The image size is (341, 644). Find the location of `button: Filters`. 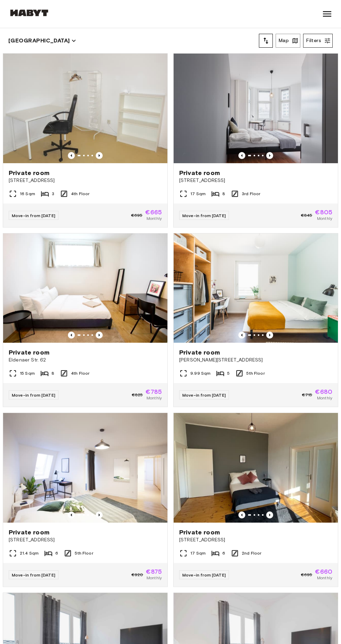

button: Filters is located at coordinates (318, 41).